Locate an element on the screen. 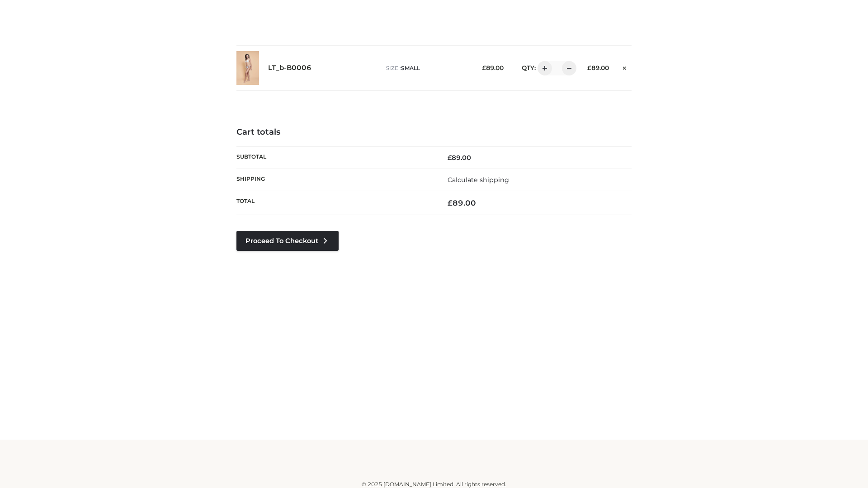 The image size is (868, 488). a: Calculate shipping is located at coordinates (478, 180).